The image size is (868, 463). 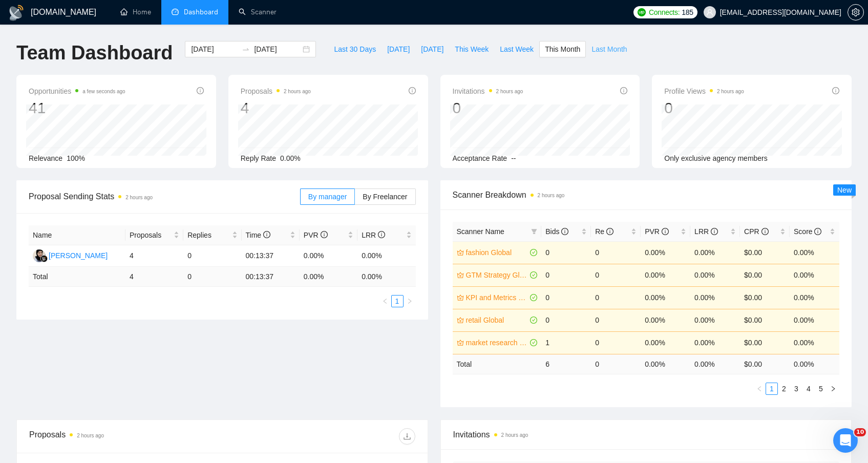 I want to click on a: setting, so click(x=856, y=12).